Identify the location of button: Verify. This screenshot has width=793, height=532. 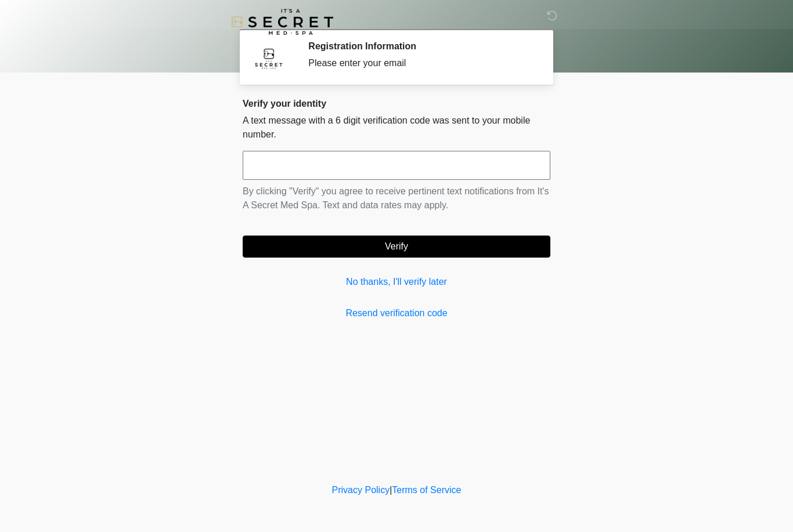
(396, 247).